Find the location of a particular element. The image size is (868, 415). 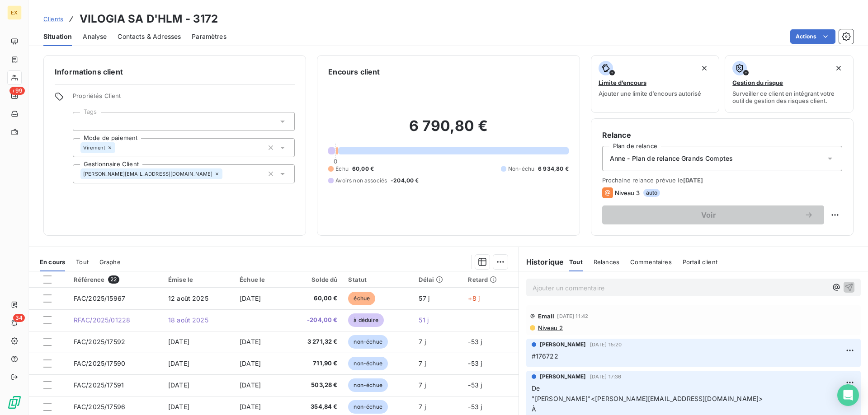

div: Solde dû is located at coordinates (314, 279).